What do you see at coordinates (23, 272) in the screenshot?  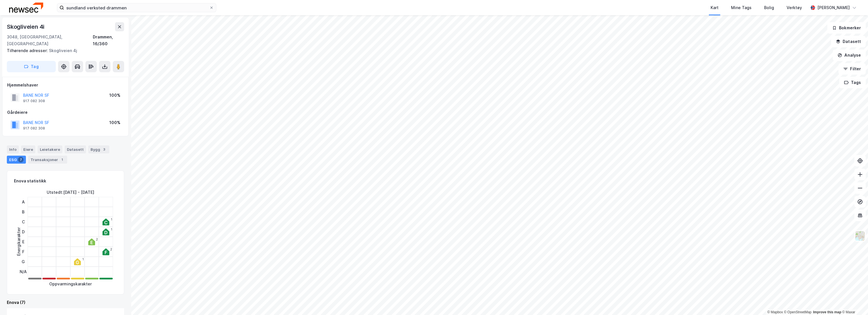 I see `div: N/A` at bounding box center [23, 272].